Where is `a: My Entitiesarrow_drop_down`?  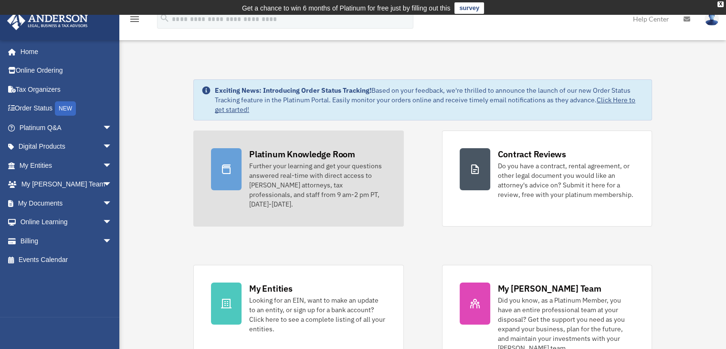
a: My Entitiesarrow_drop_down is located at coordinates (66, 165).